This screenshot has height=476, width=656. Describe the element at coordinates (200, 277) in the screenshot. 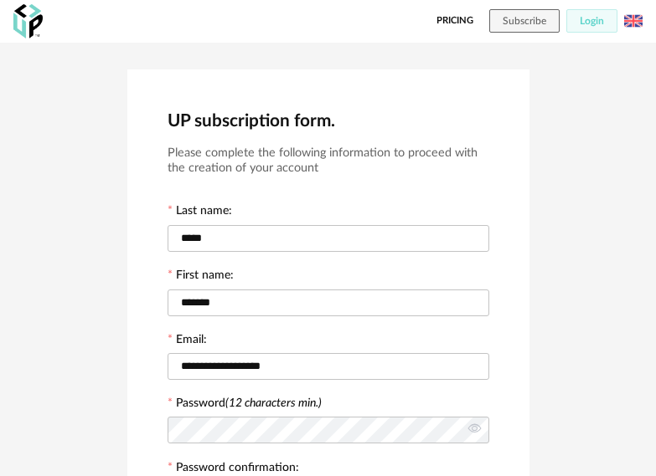

I see `label: First name:` at that location.